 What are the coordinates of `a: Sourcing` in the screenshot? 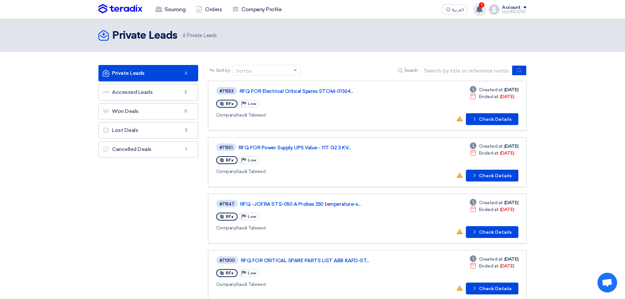 It's located at (170, 10).